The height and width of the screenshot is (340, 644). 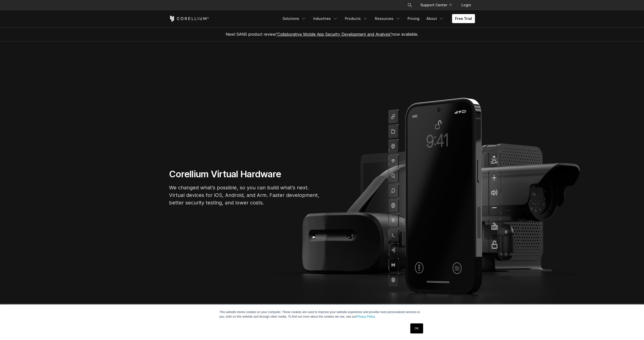 I want to click on h1: Corellium Virtual Hardware, so click(x=245, y=174).